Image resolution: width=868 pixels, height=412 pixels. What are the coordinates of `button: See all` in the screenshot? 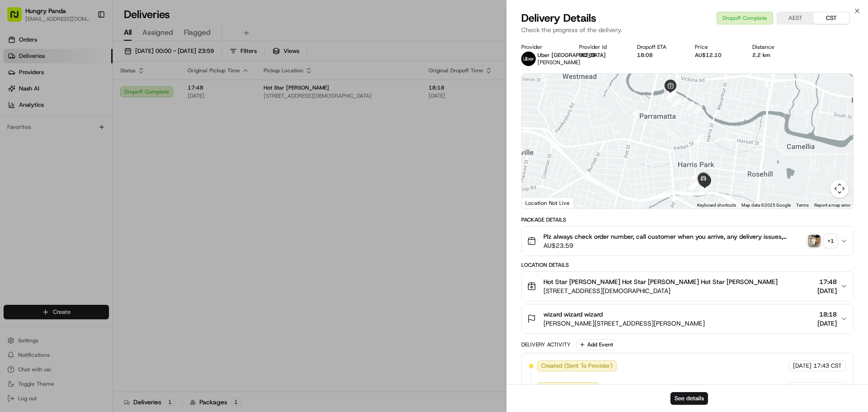 It's located at (152, 121).